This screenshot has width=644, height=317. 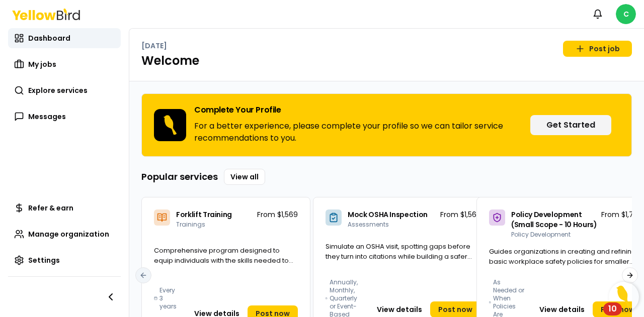 I want to click on a: Dashboard, so click(x=64, y=38).